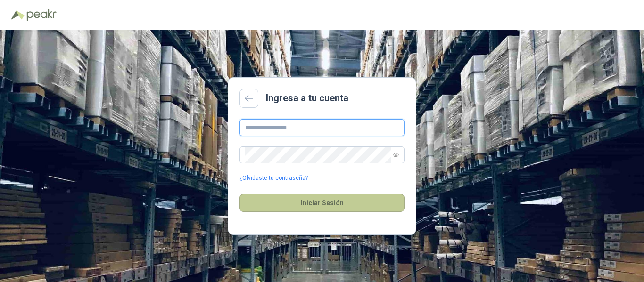  I want to click on span: eye-invisible, so click(397, 155).